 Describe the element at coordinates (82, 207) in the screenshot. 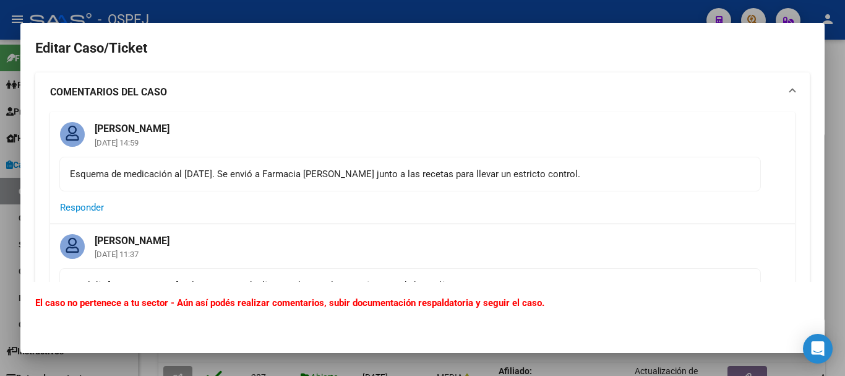

I see `span: Responder` at that location.